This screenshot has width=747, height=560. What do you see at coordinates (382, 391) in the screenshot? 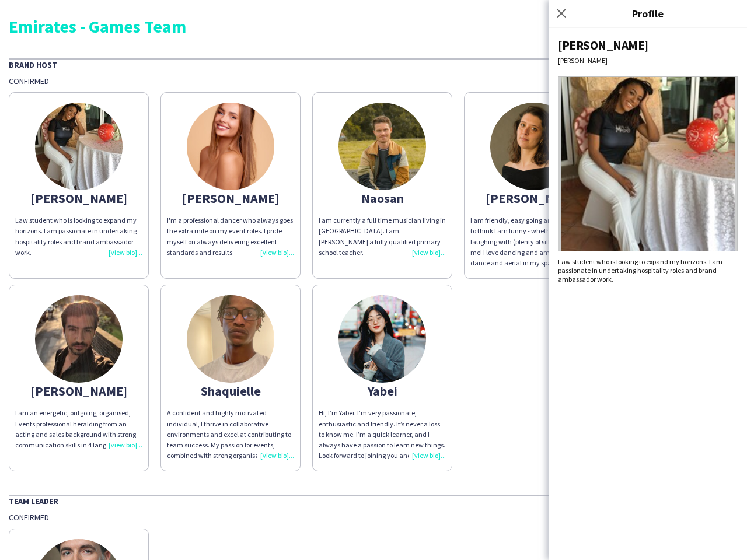
I see `div: Yabei` at bounding box center [382, 391].